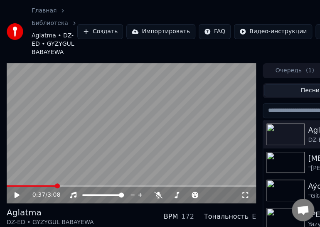 Image resolution: width=320 pixels, height=227 pixels. I want to click on img: youka, so click(15, 32).